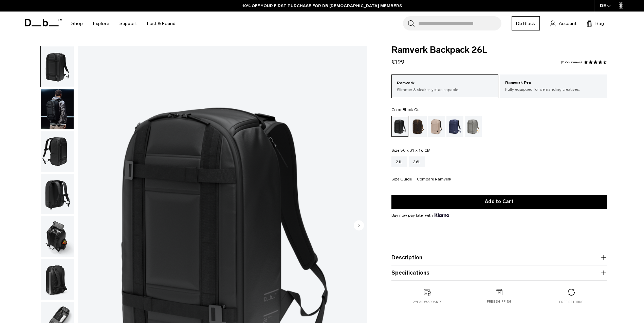 This screenshot has width=644, height=323. What do you see at coordinates (525, 23) in the screenshot?
I see `a: Db Black` at bounding box center [525, 23].